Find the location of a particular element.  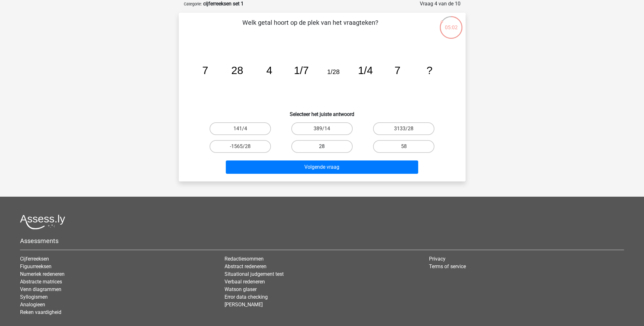

label: 141/4 is located at coordinates (240, 129).